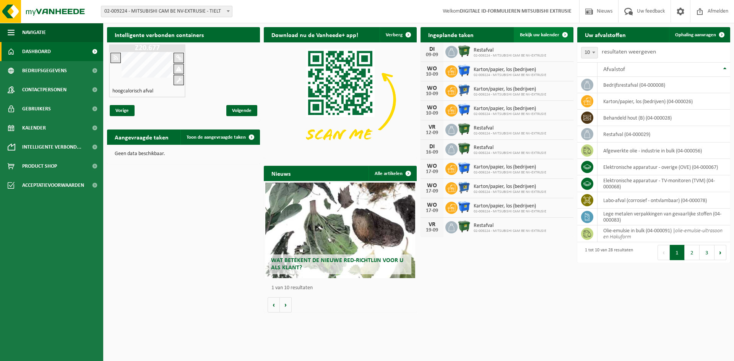 The width and height of the screenshot is (734, 361). I want to click on h2: Ingeplande taken, so click(451, 34).